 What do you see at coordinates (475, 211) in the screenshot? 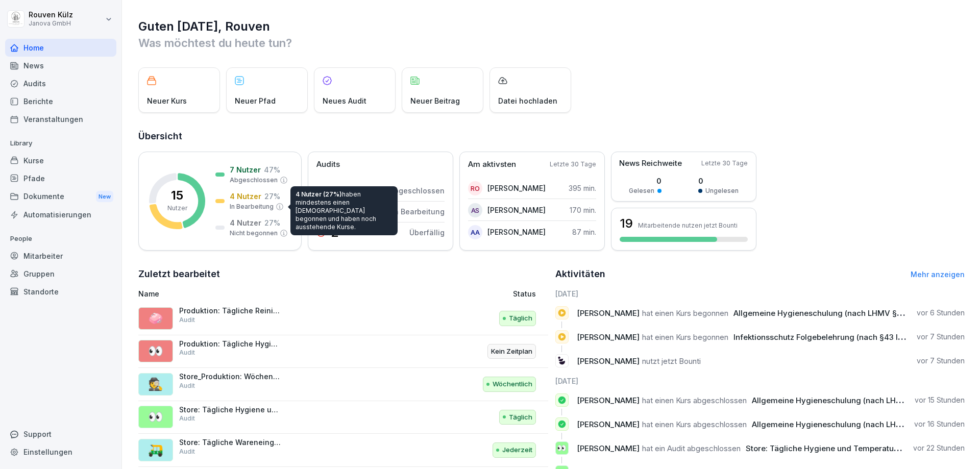
I see `div: AS` at bounding box center [475, 211].